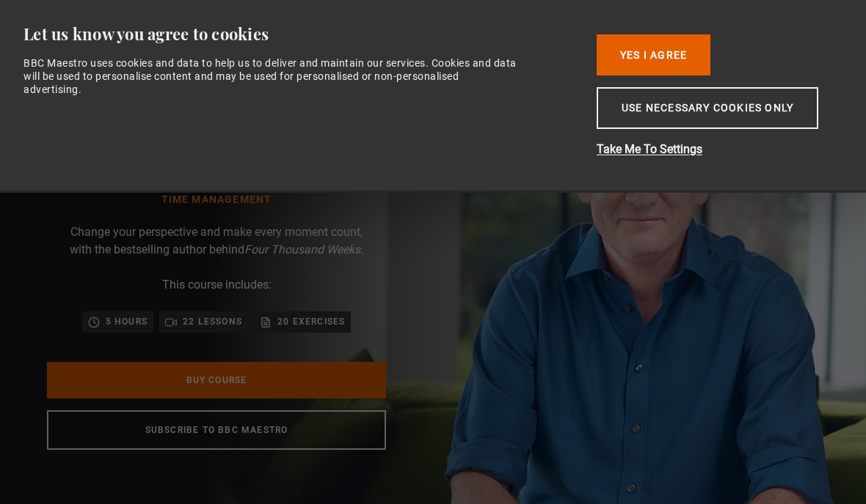  What do you see at coordinates (299, 34) in the screenshot?
I see `div: Let us know you agree to cookies` at bounding box center [299, 34].